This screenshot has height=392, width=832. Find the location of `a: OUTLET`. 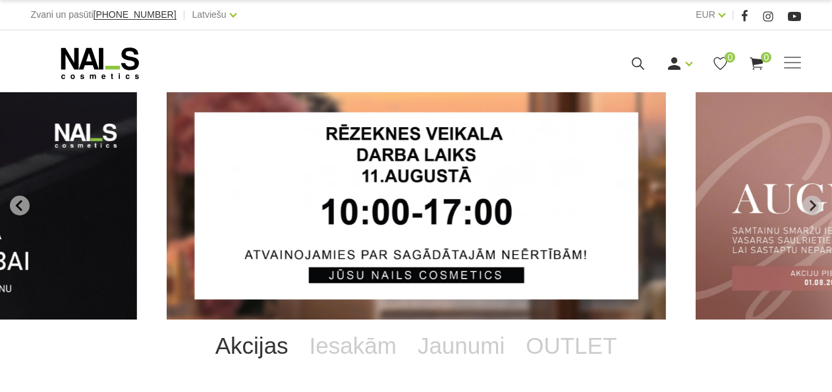

a: OUTLET is located at coordinates (571, 346).